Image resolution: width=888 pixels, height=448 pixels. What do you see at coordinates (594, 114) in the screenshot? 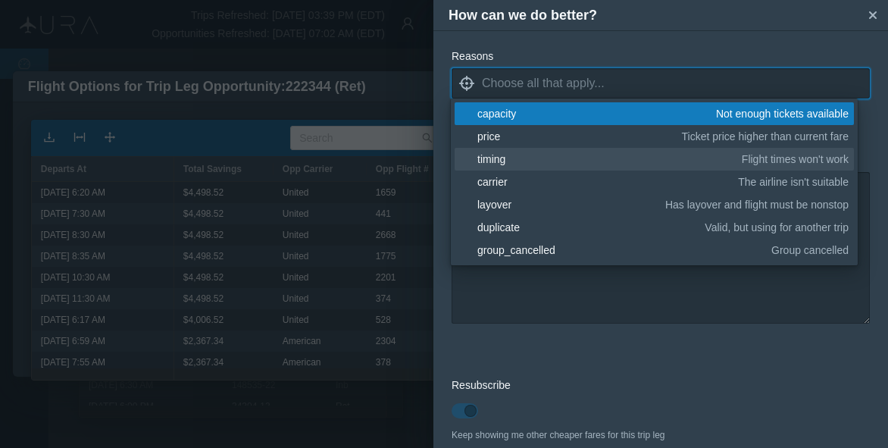
I see `div: capacity` at bounding box center [594, 114].